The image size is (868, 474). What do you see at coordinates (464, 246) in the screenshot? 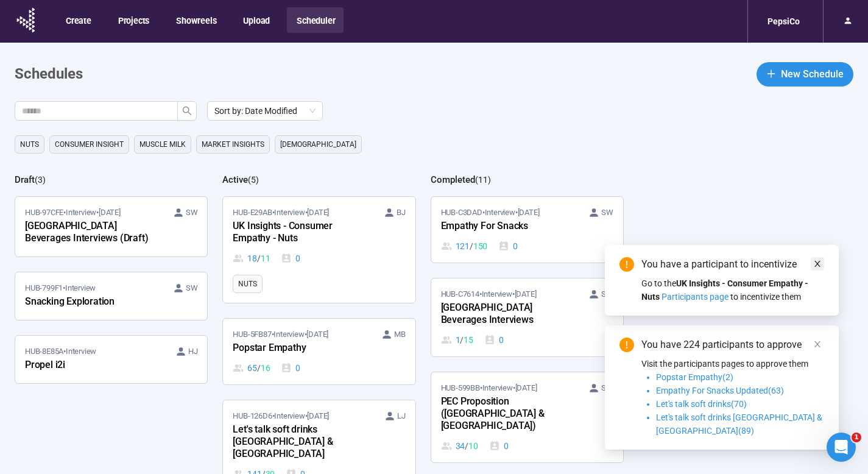
I see `div: 121` at bounding box center [464, 246].